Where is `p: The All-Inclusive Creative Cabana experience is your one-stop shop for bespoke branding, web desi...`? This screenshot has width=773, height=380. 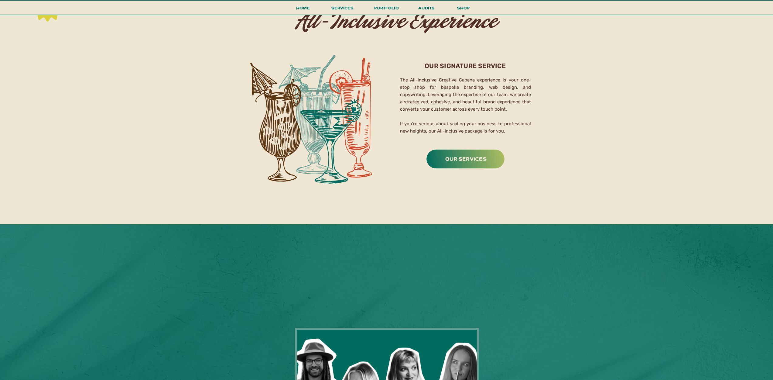
p: The All-Inclusive Creative Cabana experience is your one-stop shop for bespoke branding, web desi... is located at coordinates (465, 107).